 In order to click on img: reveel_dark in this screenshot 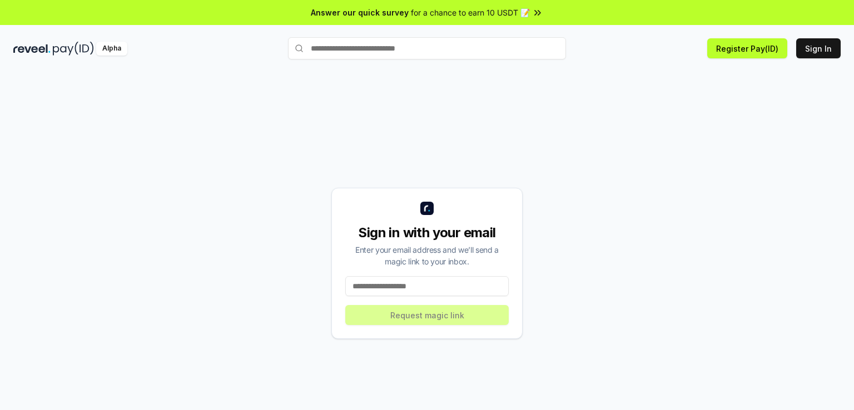, I will do `click(32, 48)`.